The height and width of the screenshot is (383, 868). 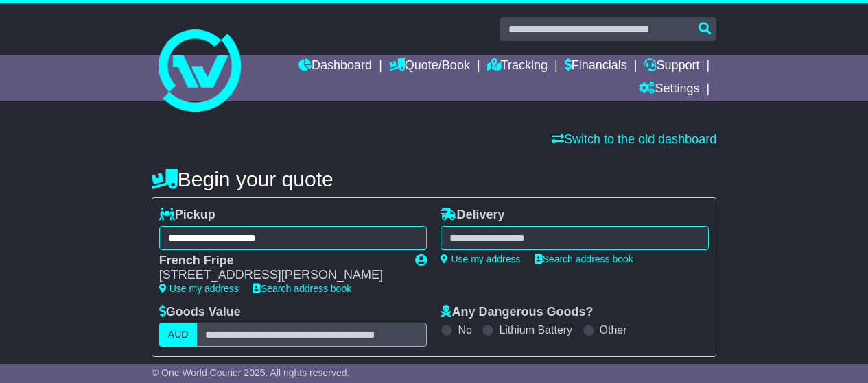 I want to click on h4: Begin your quote, so click(x=434, y=179).